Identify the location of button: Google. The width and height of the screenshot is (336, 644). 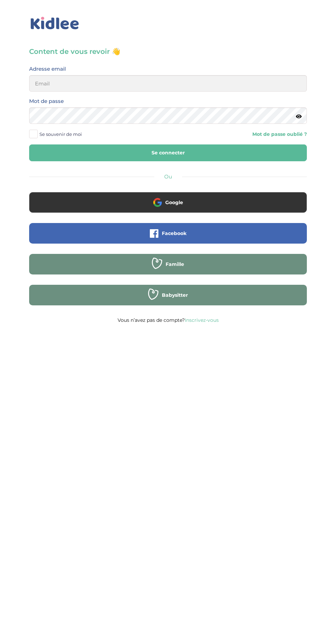
(168, 202).